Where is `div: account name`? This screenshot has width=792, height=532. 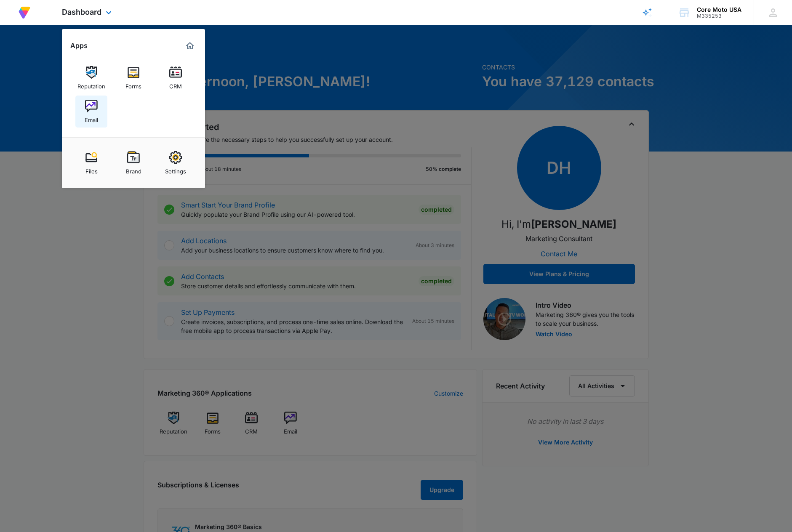
div: account name is located at coordinates (719, 10).